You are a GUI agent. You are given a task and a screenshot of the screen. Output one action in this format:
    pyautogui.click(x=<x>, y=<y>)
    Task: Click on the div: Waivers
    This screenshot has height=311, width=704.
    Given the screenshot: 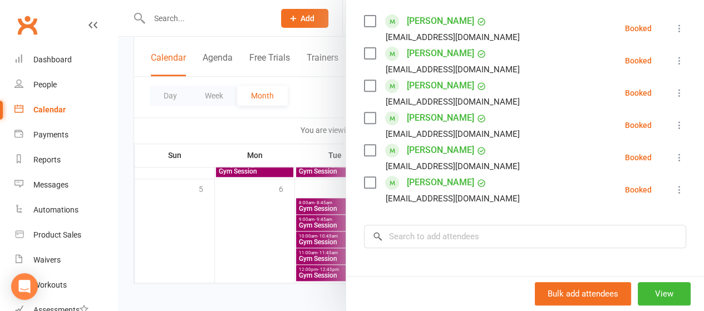 What is the action you would take?
    pyautogui.click(x=47, y=260)
    